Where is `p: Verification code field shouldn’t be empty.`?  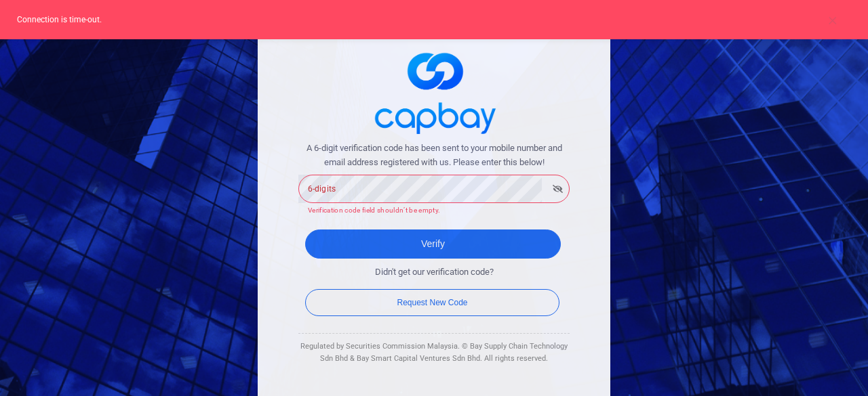
p: Verification code field shouldn’t be empty. is located at coordinates (434, 211).